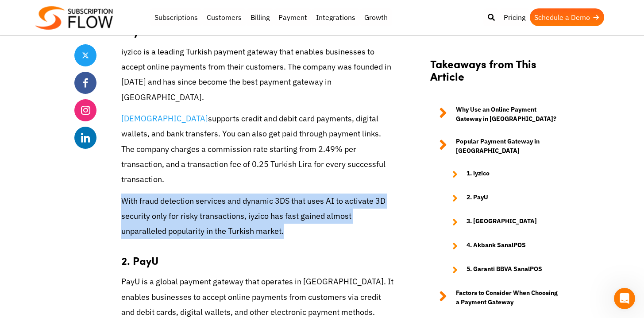 The height and width of the screenshot is (318, 644). What do you see at coordinates (260, 17) in the screenshot?
I see `a: Billing` at bounding box center [260, 17].